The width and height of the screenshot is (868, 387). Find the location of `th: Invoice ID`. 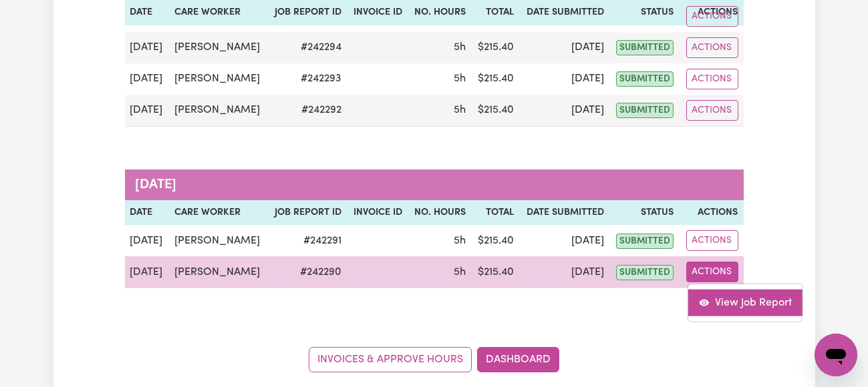

th: Invoice ID is located at coordinates (377, 213).